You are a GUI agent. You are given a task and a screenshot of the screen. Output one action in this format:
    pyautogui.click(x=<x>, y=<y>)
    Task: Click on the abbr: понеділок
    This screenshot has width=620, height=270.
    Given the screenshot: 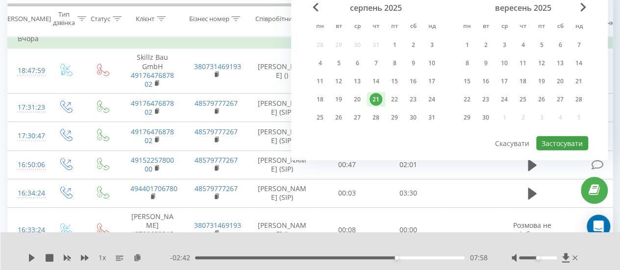 What is the action you would take?
    pyautogui.click(x=320, y=27)
    